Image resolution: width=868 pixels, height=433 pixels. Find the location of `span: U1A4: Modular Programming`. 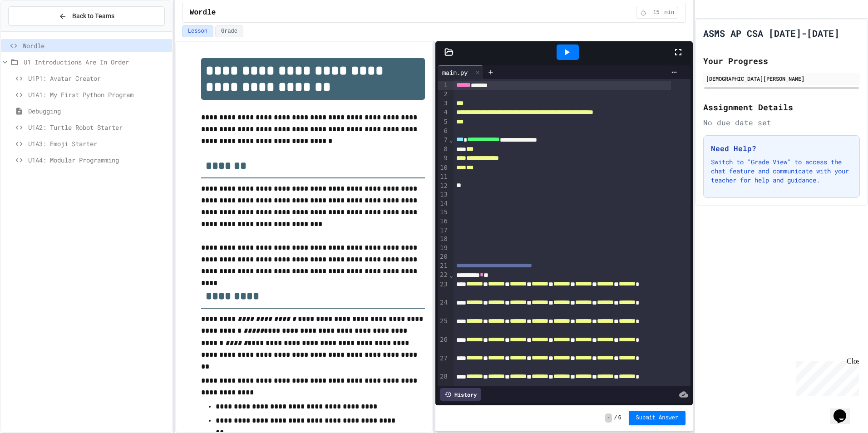

span: U1A4: Modular Programming is located at coordinates (98, 160).